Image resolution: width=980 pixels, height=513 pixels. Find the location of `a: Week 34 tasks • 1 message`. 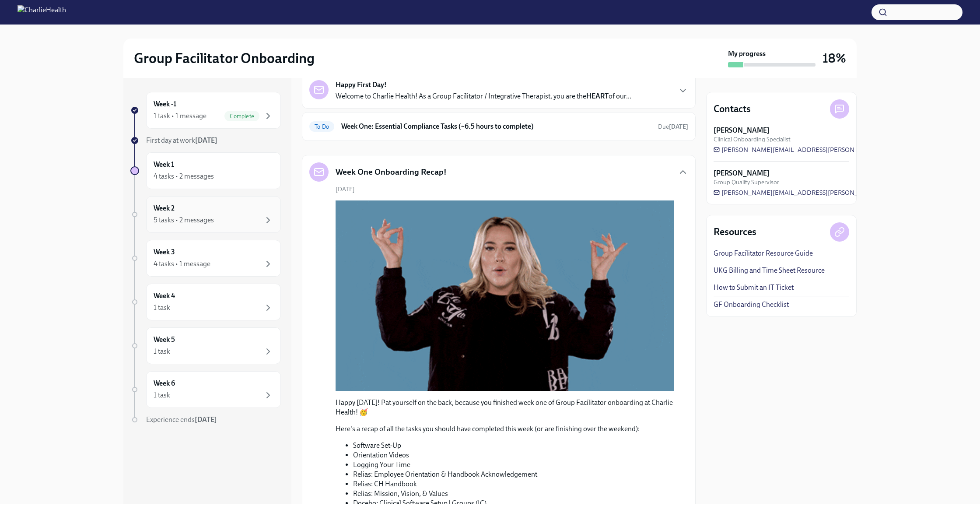

a: Week 34 tasks • 1 message is located at coordinates (206, 259).